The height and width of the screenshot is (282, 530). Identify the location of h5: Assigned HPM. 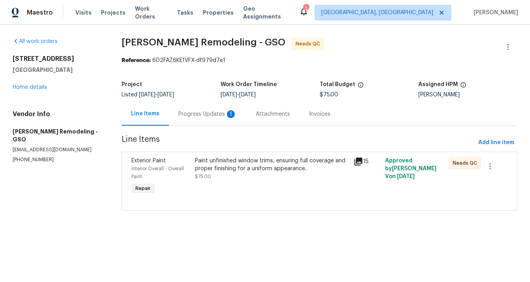
(438, 85).